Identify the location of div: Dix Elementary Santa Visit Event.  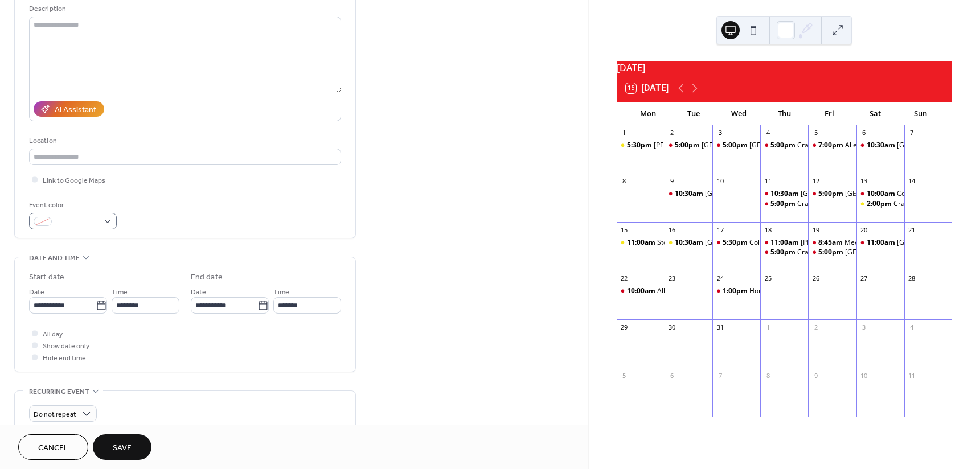
(784, 242).